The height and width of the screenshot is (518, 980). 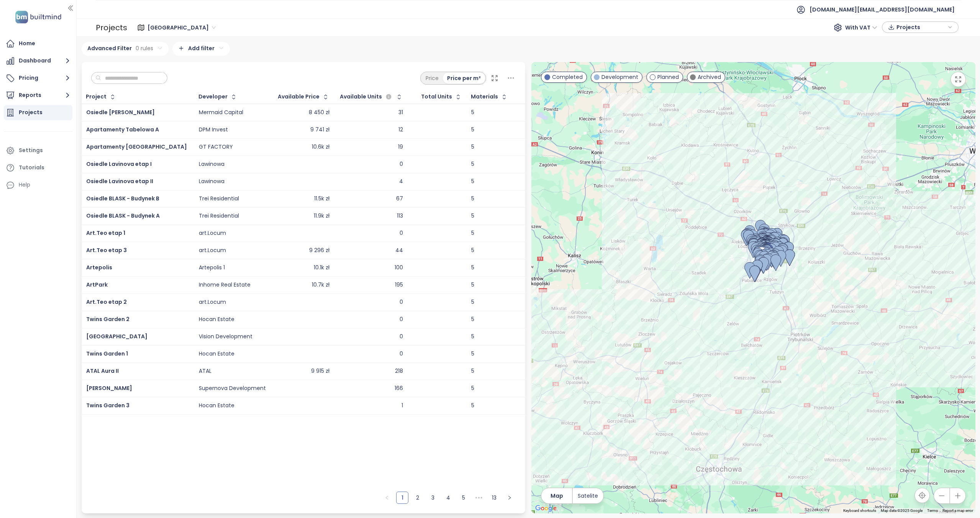 What do you see at coordinates (38, 95) in the screenshot?
I see `button: Reports` at bounding box center [38, 95].